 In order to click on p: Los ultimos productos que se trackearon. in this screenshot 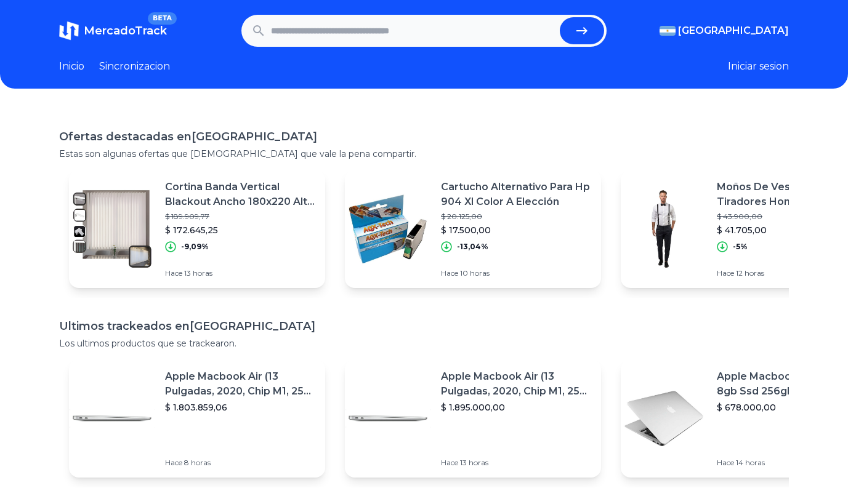, I will do `click(424, 344)`.